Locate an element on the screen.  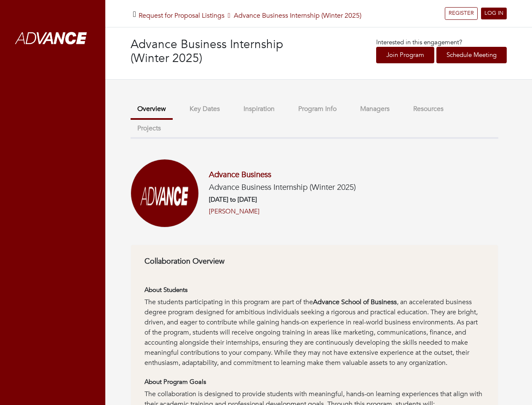
button: Key Dates is located at coordinates (205, 109).